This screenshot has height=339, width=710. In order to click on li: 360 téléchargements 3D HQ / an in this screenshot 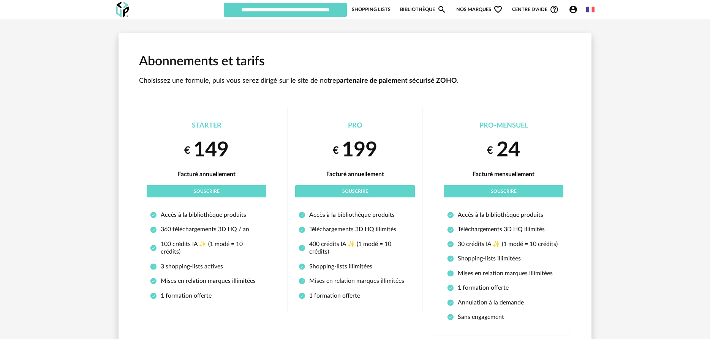, I will do `click(206, 230)`.